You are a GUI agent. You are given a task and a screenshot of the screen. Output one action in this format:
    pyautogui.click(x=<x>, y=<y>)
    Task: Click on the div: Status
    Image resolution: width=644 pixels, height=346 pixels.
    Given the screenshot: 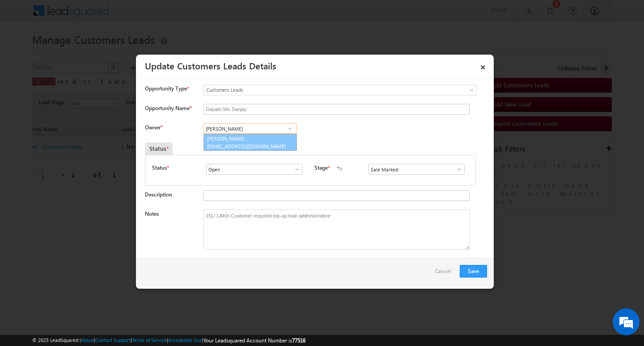 What is the action you would take?
    pyautogui.click(x=159, y=148)
    